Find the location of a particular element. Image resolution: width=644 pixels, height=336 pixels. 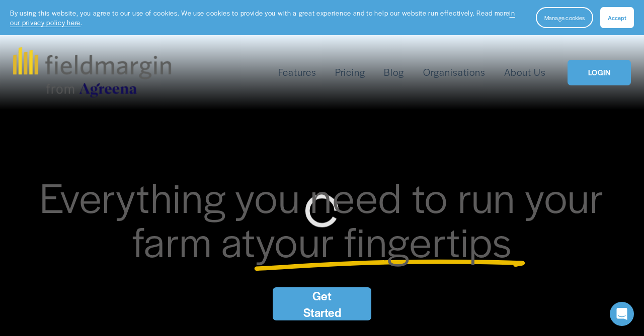

a: in our privacy policy here is located at coordinates (262, 18).